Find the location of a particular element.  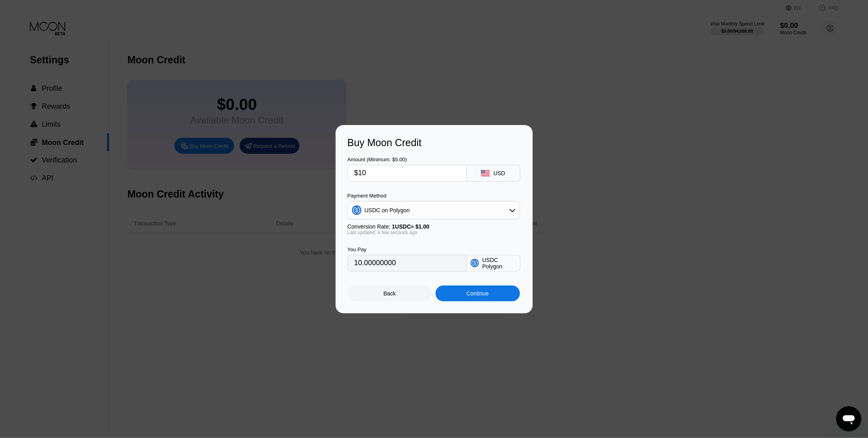

div: Buy Moon Credit is located at coordinates (434, 143).